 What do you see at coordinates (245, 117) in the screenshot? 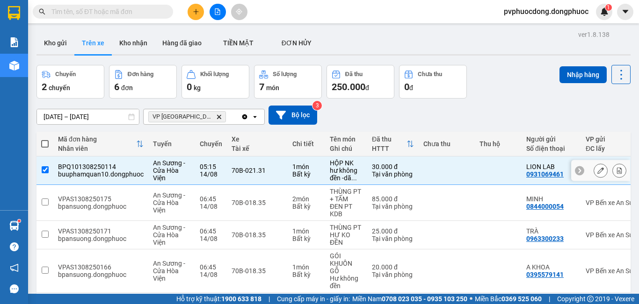
I see `svg: Clear all` at bounding box center [245, 117].